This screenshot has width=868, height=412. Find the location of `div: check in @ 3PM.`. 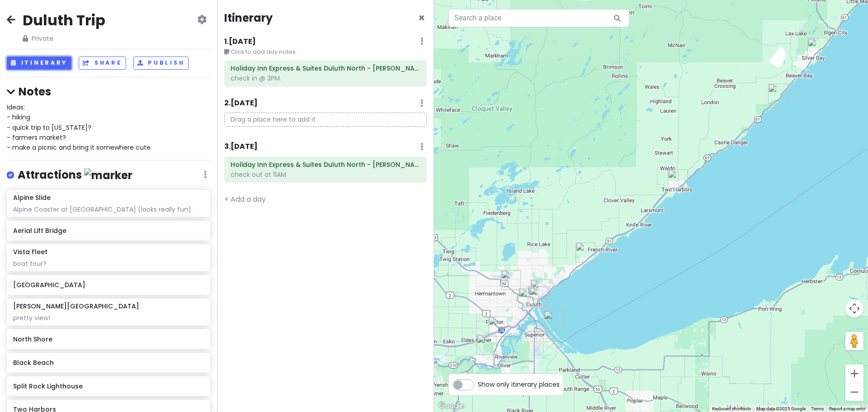

div: check in @ 3PM. is located at coordinates (326, 78).